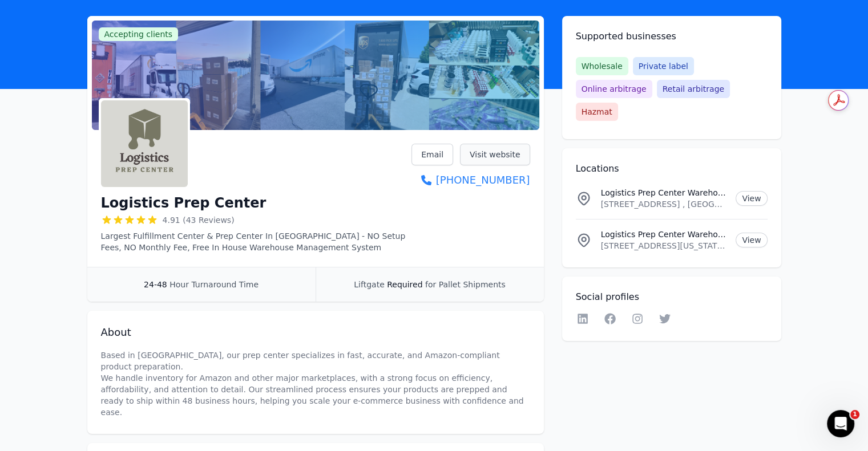 The image size is (868, 451). Describe the element at coordinates (854, 415) in the screenshot. I see `span: 1` at that location.